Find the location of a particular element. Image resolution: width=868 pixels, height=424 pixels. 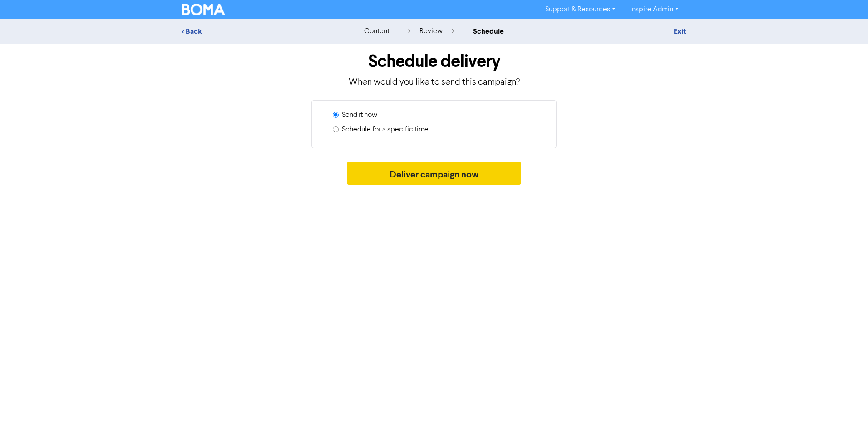

div: schedule is located at coordinates (489, 32).